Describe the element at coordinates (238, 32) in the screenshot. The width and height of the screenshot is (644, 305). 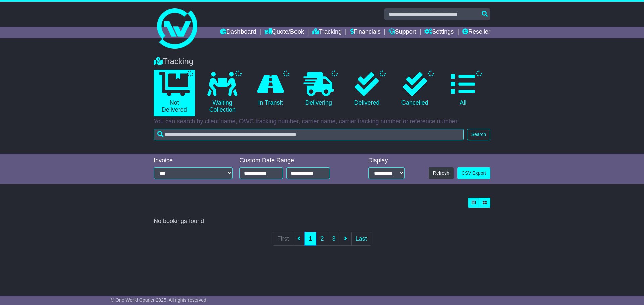
I see `a: Dashboard` at that location.